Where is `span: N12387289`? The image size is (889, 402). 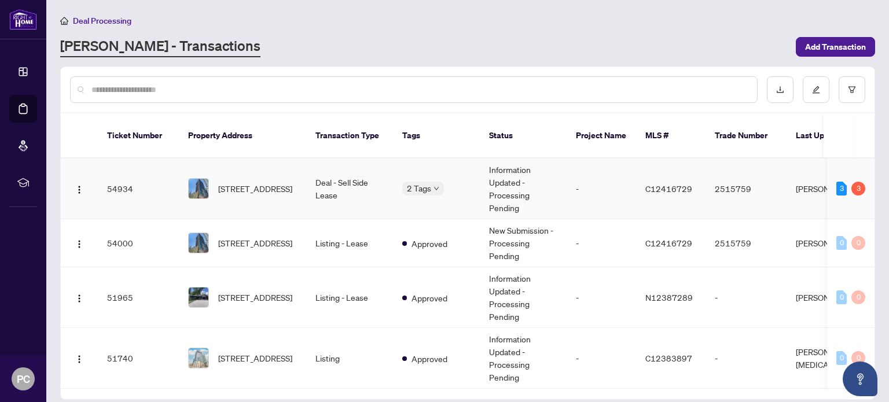 span: N12387289 is located at coordinates (669, 297).